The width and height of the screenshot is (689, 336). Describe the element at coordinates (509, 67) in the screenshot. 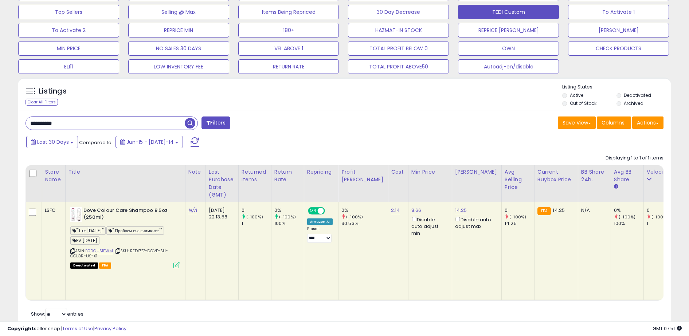

I see `button: Autoadj-en/disable` at that location.